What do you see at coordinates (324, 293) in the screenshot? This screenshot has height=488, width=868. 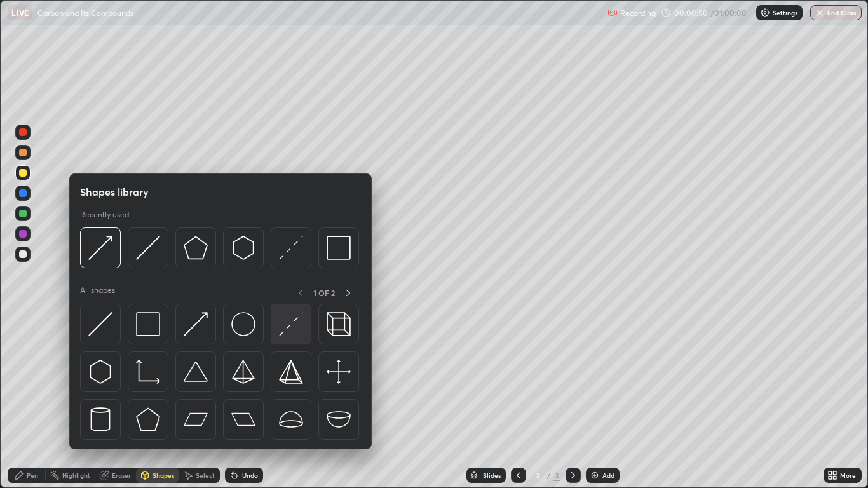 I see `p: 1 OF 2` at bounding box center [324, 293].